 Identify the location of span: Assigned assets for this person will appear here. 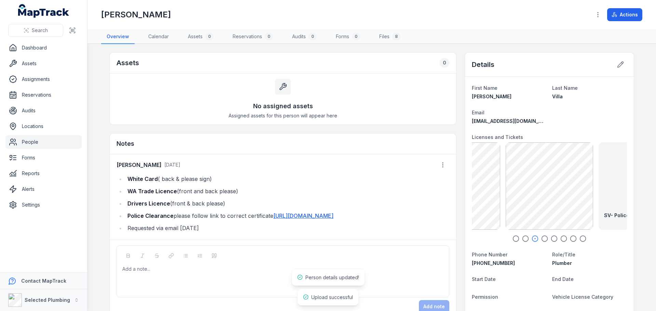
(283, 116).